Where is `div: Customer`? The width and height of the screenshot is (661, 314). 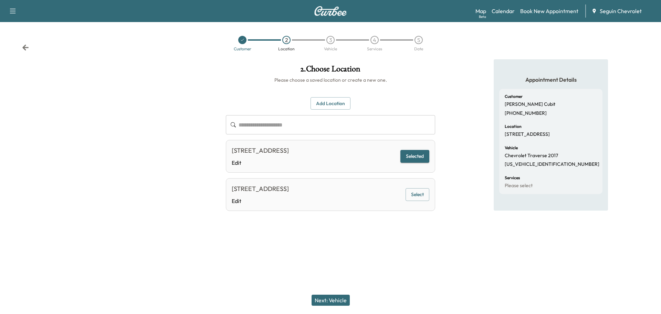 div: Customer is located at coordinates (242, 49).